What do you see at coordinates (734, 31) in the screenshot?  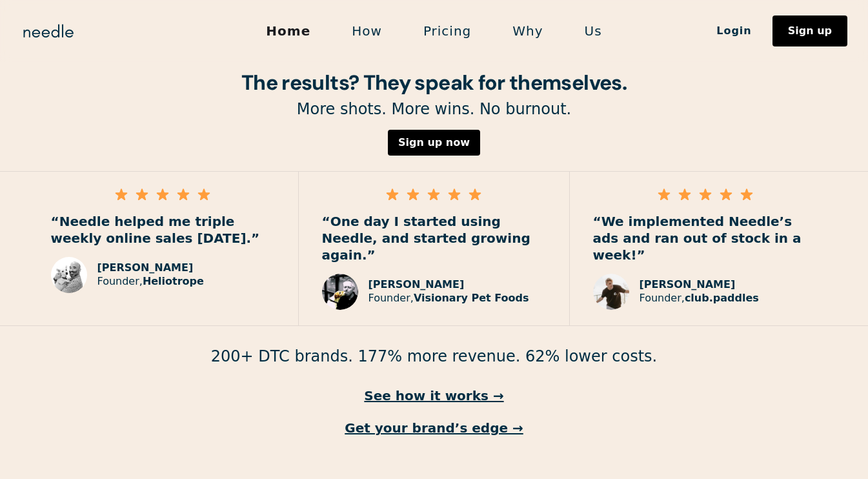 I see `a: Login` at bounding box center [734, 31].